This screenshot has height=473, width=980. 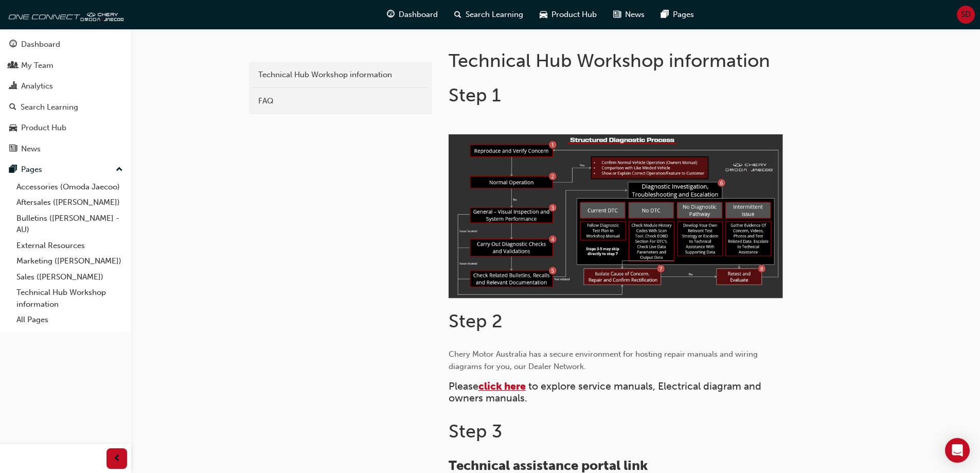 What do you see at coordinates (65, 86) in the screenshot?
I see `a: Analytics` at bounding box center [65, 86].